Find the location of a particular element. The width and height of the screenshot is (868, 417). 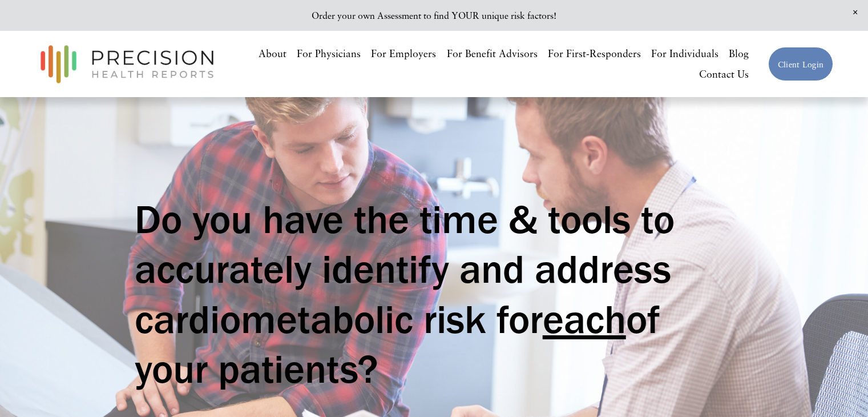

a: For Physicians is located at coordinates (329, 54).